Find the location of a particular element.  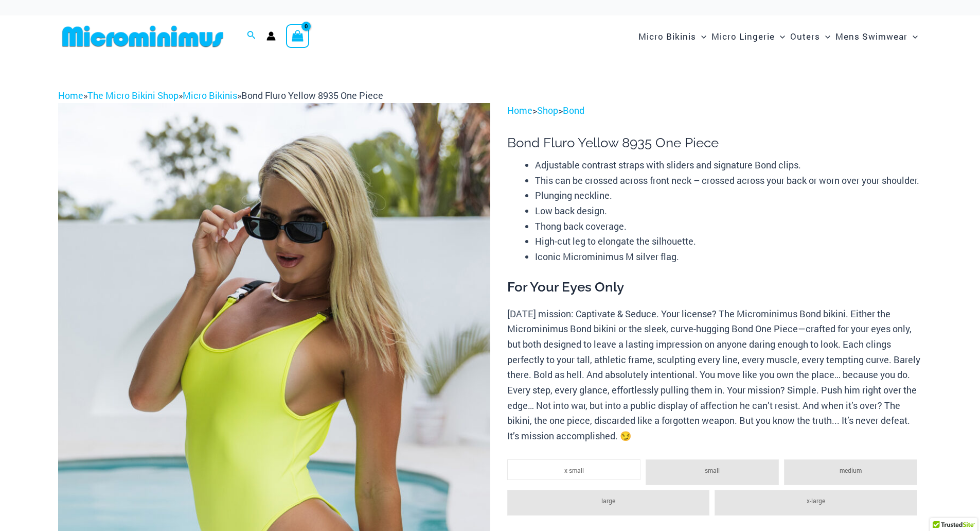

span: medium is located at coordinates (850, 470).